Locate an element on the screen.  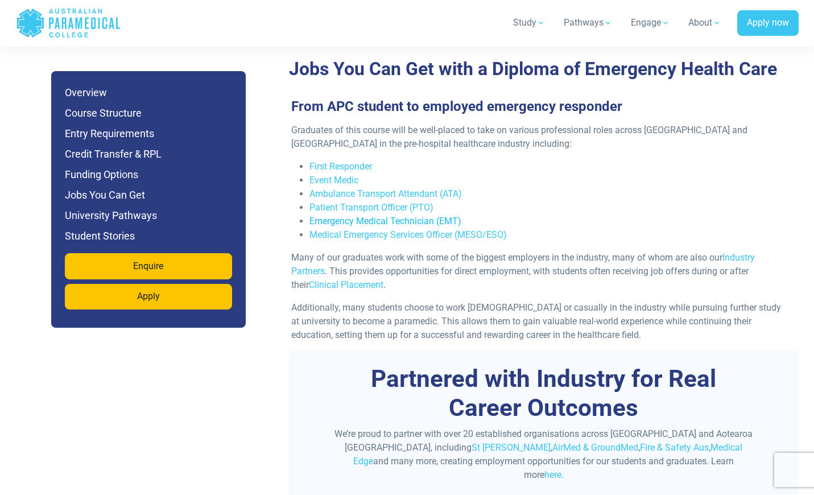
a: AirMed & GroundMed is located at coordinates (595, 447).